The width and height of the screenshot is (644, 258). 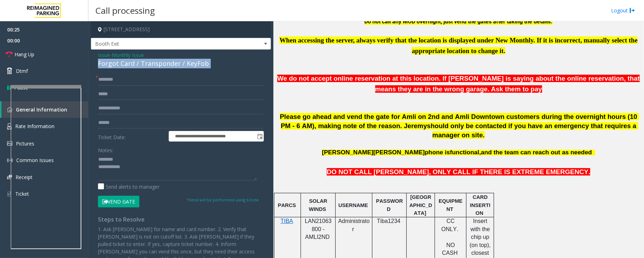 I want to click on span: SOLAR WINDS, so click(x=319, y=205).